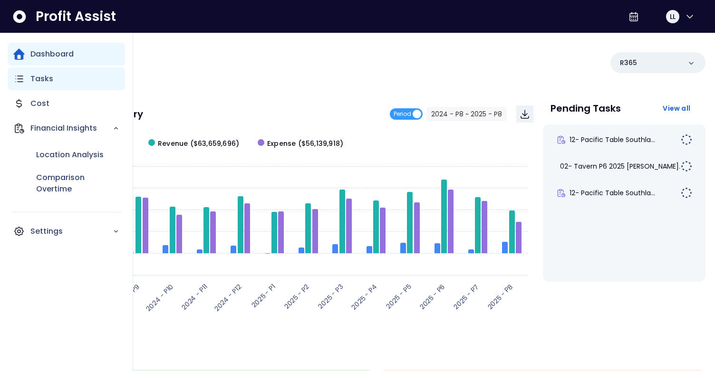 The width and height of the screenshot is (715, 371). I want to click on button: Download, so click(525, 114).